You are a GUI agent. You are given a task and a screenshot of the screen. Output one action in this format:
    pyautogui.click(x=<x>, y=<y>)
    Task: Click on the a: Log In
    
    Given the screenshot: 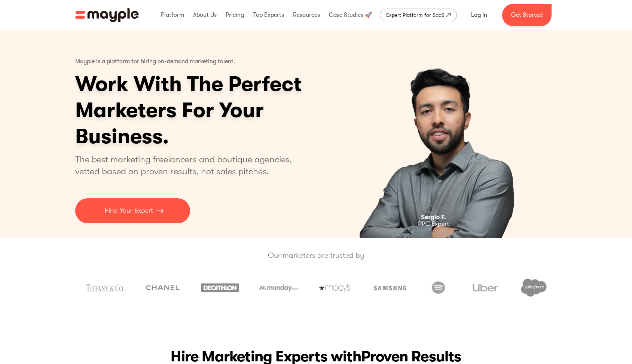 What is the action you would take?
    pyautogui.click(x=479, y=15)
    